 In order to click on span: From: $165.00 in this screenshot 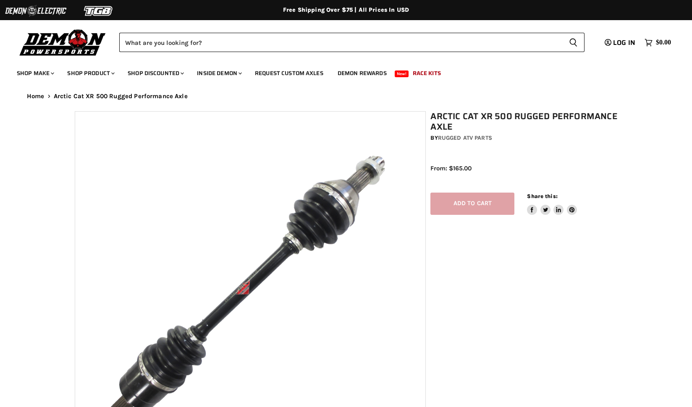, I will do `click(451, 168)`.